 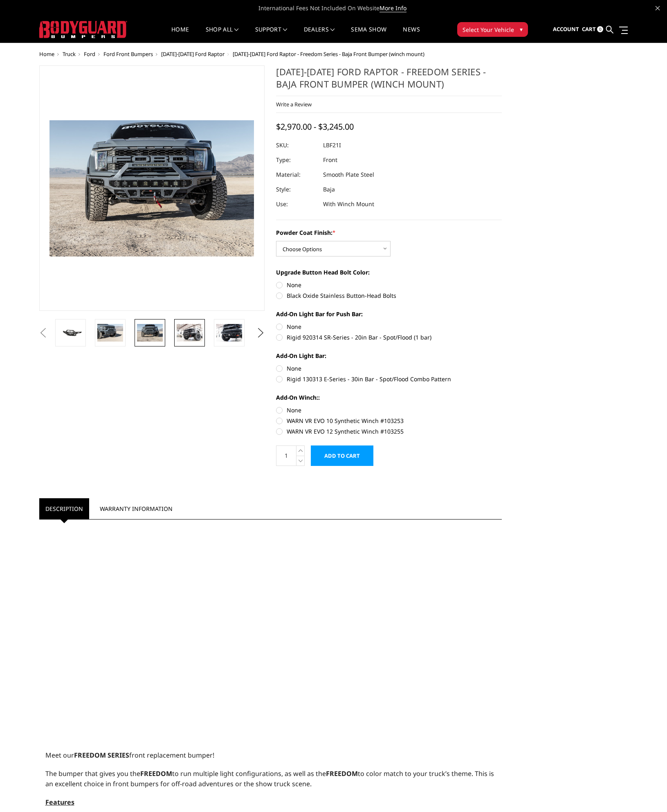 I want to click on label: Rigid 920314 SR-Series - 20in Bar - Spot/Flood (1 bar), so click(x=389, y=337).